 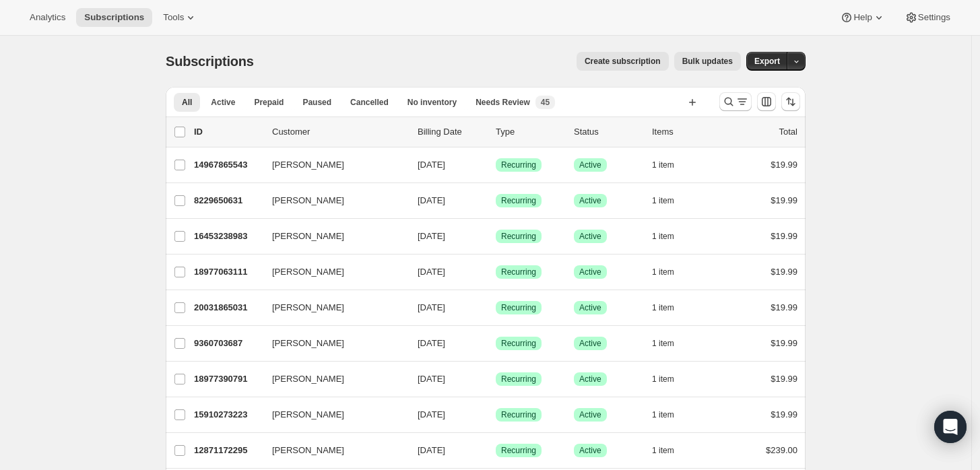 I want to click on span: Subscriptions, so click(x=114, y=18).